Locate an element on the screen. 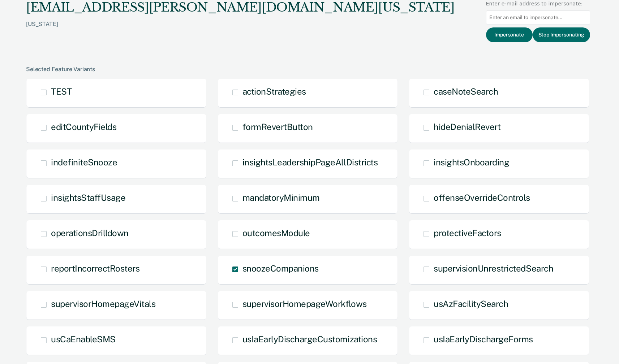  span: mandatoryMinimum is located at coordinates (281, 198).